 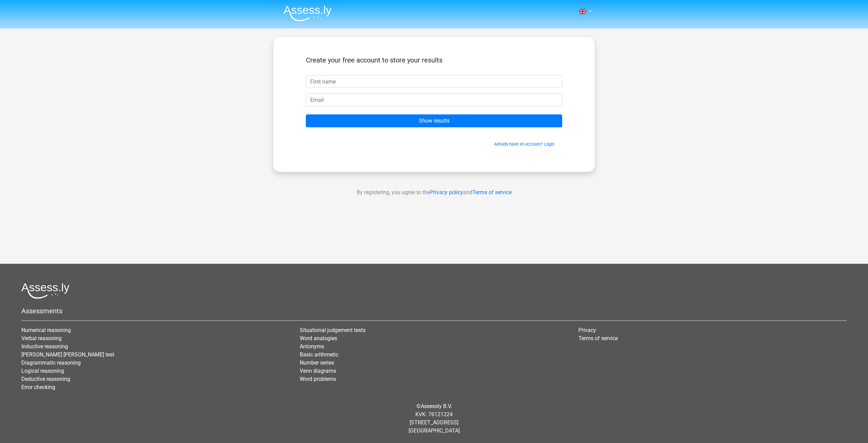 I want to click on a: Numerical reasoning, so click(x=46, y=329).